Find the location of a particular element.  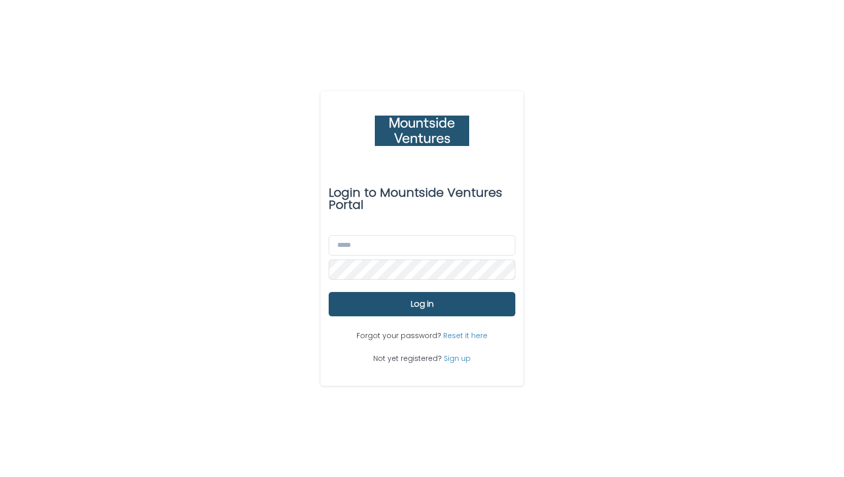

span: Forgot your password? is located at coordinates (400, 336).